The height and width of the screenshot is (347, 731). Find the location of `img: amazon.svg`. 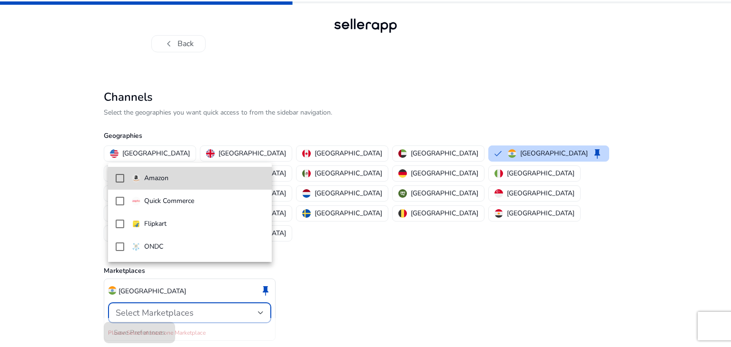

img: amazon.svg is located at coordinates (136, 178).